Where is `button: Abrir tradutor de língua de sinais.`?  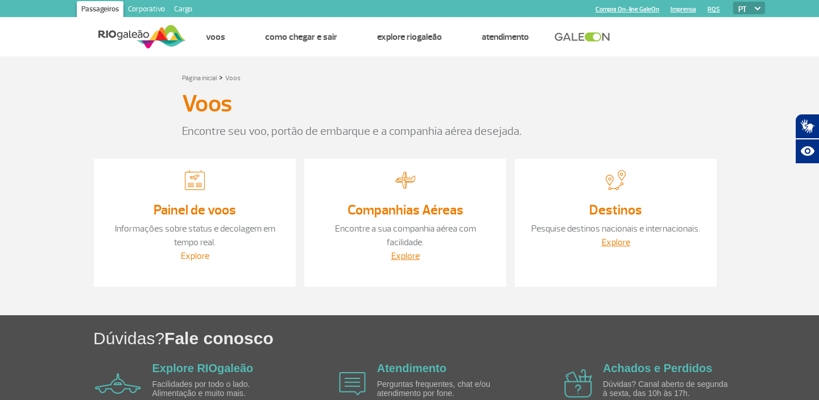
button: Abrir tradutor de língua de sinais. is located at coordinates (807, 126).